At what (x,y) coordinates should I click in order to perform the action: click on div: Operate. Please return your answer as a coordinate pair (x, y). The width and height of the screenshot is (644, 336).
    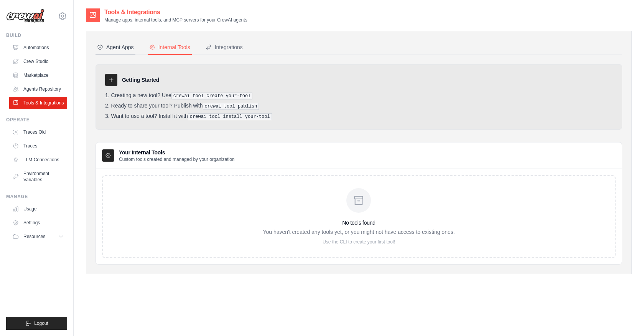
    Looking at the image, I should click on (37, 120).